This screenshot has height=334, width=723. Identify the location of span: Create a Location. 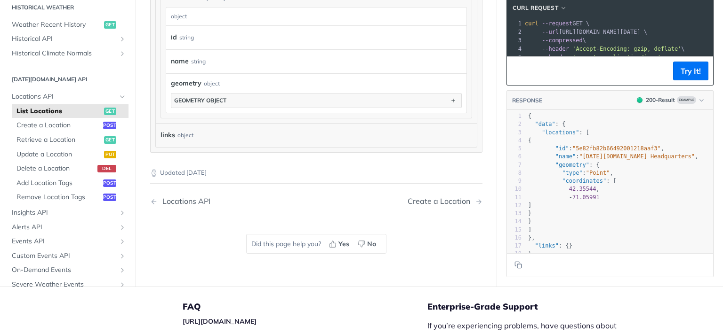
(58, 126).